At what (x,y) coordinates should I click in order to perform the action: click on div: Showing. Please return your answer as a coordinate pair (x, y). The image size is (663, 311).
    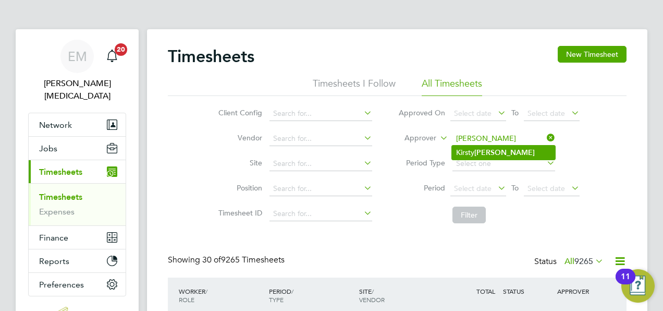
    Looking at the image, I should click on (227, 260).